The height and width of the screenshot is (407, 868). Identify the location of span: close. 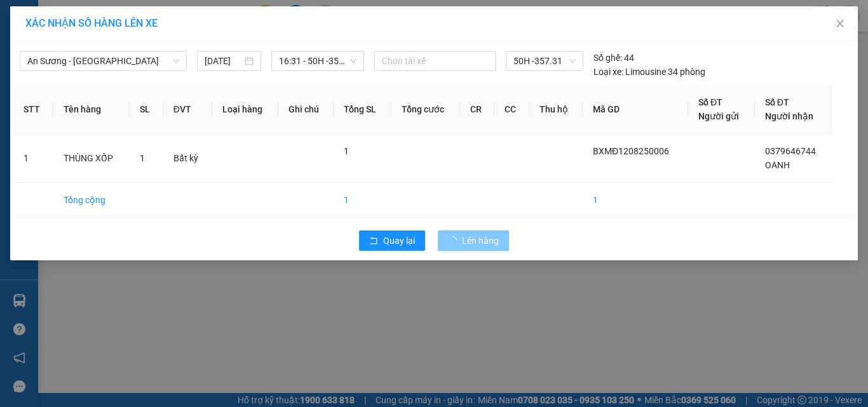
(840, 23).